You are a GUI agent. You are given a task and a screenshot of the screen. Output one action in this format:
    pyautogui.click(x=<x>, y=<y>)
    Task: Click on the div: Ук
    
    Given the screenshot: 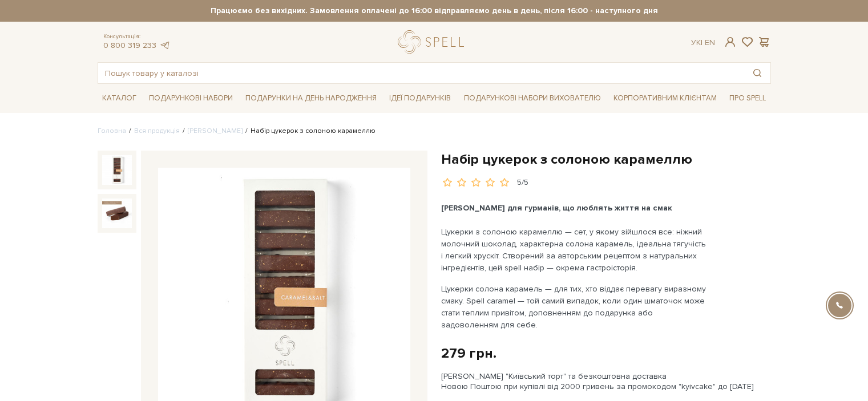 What is the action you would take?
    pyautogui.click(x=703, y=43)
    